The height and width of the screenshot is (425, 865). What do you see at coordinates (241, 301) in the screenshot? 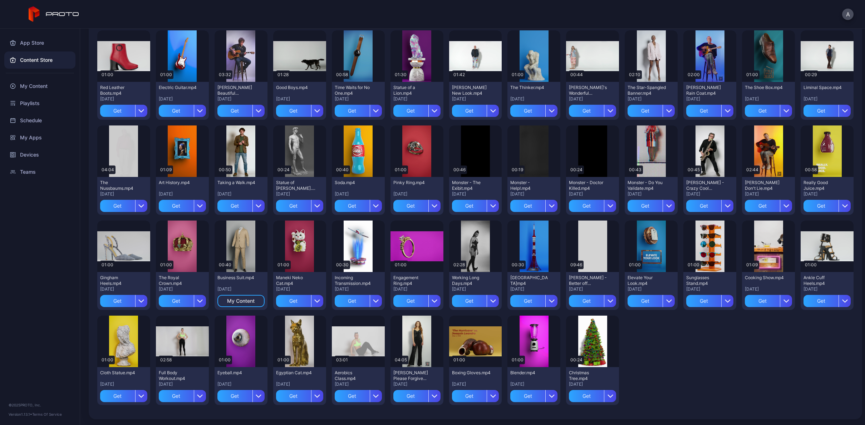
I see `button: My Content` at bounding box center [241, 301].